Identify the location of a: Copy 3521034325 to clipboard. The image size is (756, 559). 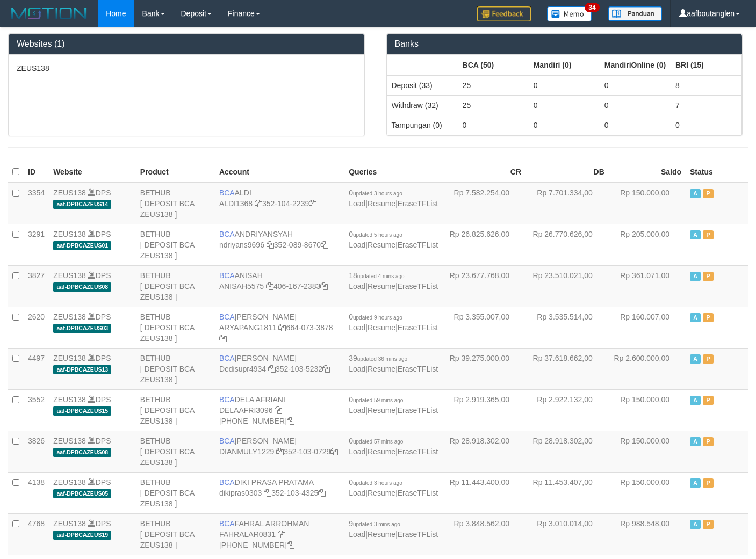
(322, 493).